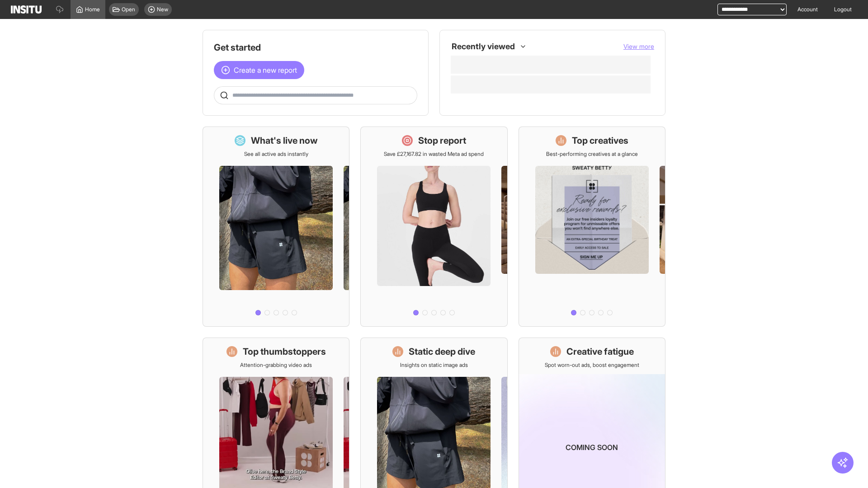 This screenshot has height=488, width=868. What do you see at coordinates (285, 351) in the screenshot?
I see `h1: Top thumbstoppers` at bounding box center [285, 351].